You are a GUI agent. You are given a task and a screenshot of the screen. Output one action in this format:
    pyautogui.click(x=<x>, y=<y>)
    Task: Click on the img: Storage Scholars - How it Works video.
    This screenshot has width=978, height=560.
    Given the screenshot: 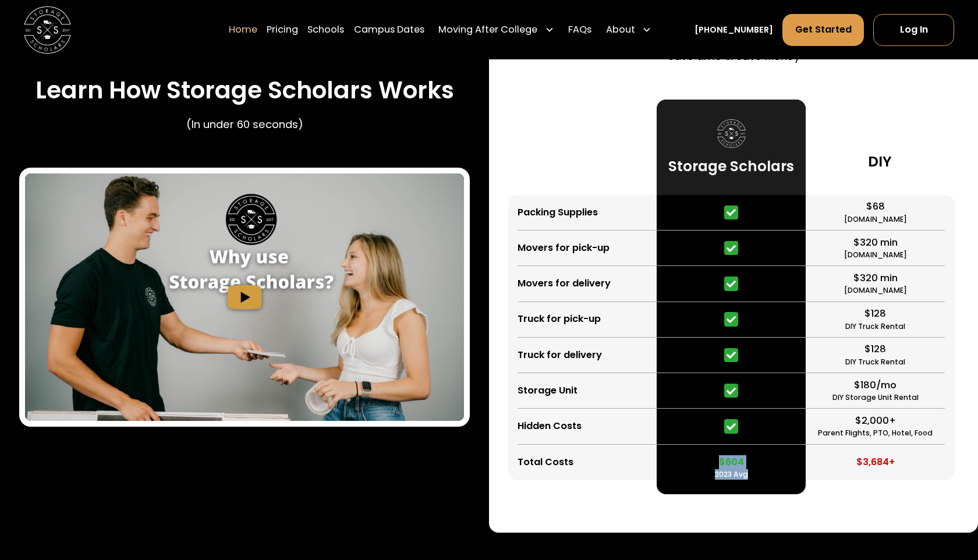 What is the action you would take?
    pyautogui.click(x=245, y=297)
    